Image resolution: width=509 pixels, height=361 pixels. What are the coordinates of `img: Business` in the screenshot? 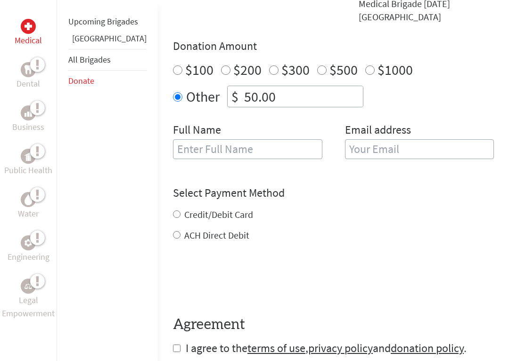 It's located at (28, 113).